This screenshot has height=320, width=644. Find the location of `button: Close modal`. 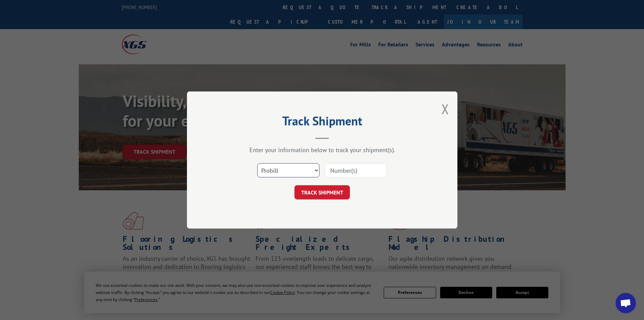

button: Close modal is located at coordinates (445, 109).